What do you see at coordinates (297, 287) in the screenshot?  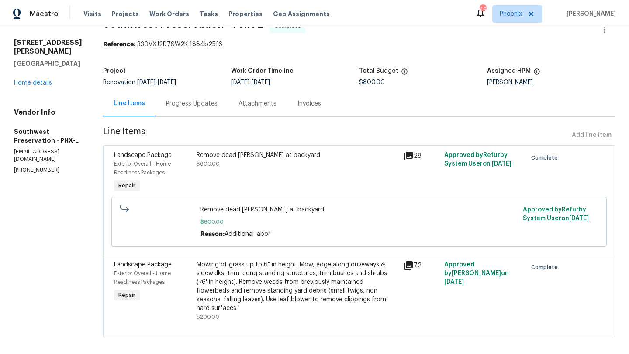 I see `div: Mowing of grass up to 6" in height. Mow, edge along driveways & sidewalks, trim along standing st...` at bounding box center [297, 287].